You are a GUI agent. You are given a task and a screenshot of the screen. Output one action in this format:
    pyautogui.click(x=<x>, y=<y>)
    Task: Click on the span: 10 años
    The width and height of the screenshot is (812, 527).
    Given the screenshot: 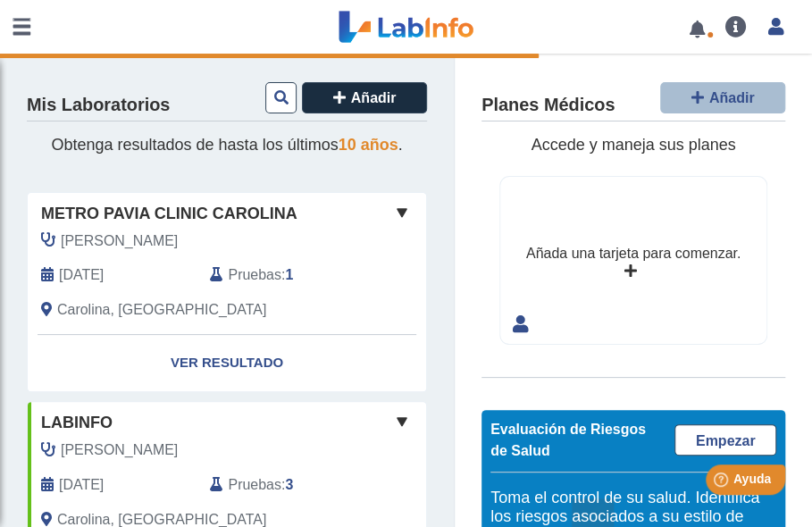 What is the action you would take?
    pyautogui.click(x=368, y=145)
    